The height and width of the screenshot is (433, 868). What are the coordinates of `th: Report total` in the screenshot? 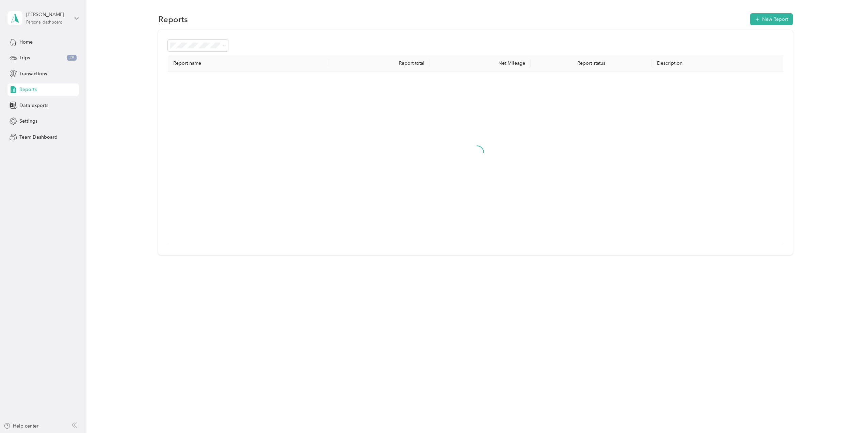 It's located at (379, 63).